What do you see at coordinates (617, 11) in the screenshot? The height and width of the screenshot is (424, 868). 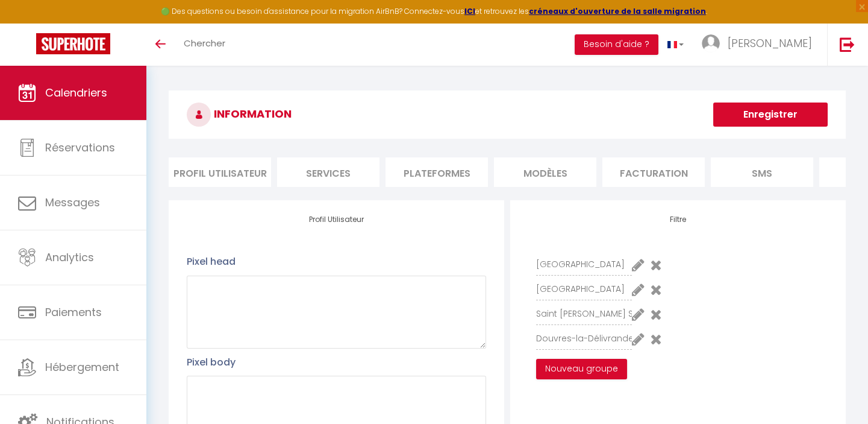 I see `strong: créneaux d'ouverture de la salle migration` at bounding box center [617, 11].